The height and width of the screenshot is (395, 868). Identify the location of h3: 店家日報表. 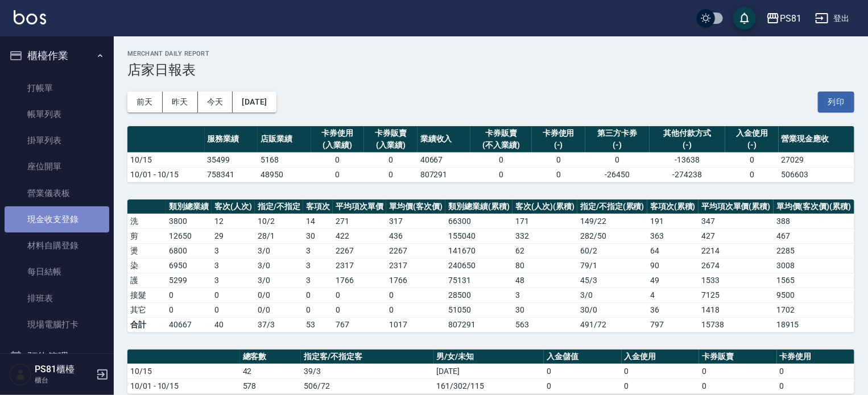
(491, 70).